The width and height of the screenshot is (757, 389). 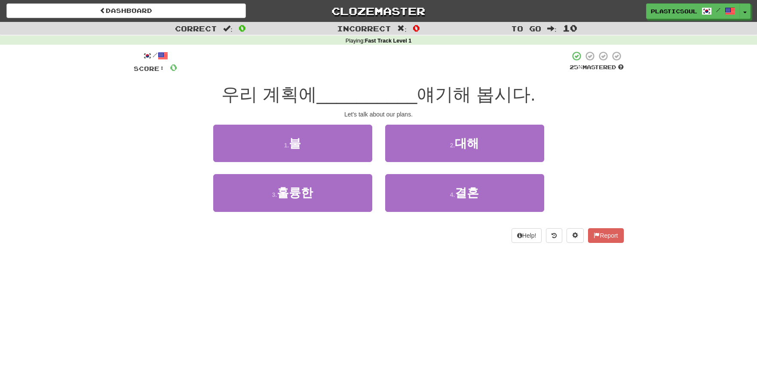 I want to click on span: 훌륭한, so click(x=295, y=193).